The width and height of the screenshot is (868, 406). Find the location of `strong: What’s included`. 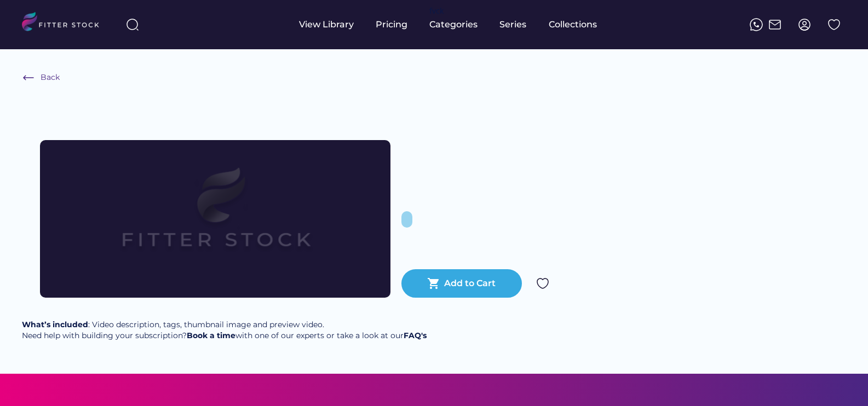

strong: What’s included is located at coordinates (55, 324).